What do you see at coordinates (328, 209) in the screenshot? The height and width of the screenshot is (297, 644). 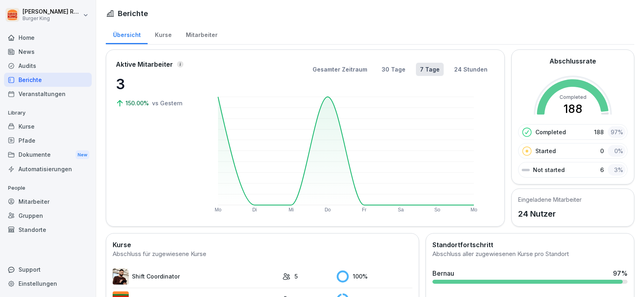 I see `text: Do` at bounding box center [328, 209].